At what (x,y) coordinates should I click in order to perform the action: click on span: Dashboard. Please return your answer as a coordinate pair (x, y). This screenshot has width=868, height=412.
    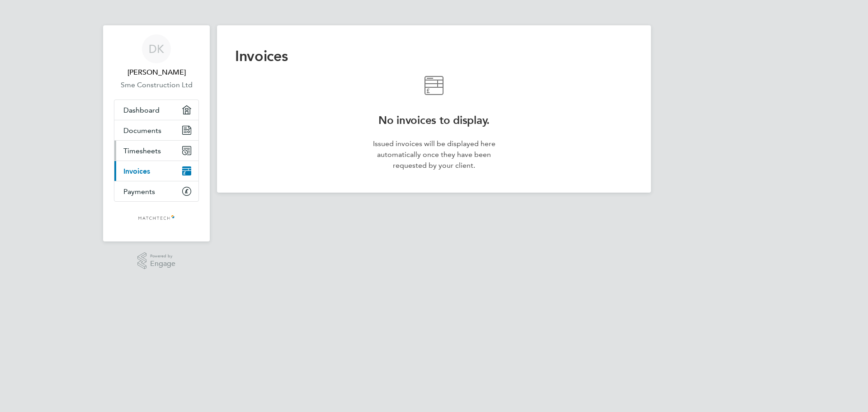
    Looking at the image, I should click on (141, 109).